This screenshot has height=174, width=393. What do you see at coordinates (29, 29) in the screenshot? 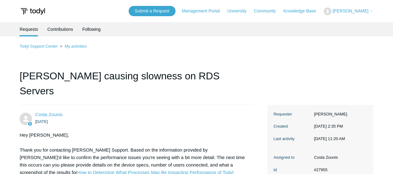
I see `li: Requests` at bounding box center [29, 29].